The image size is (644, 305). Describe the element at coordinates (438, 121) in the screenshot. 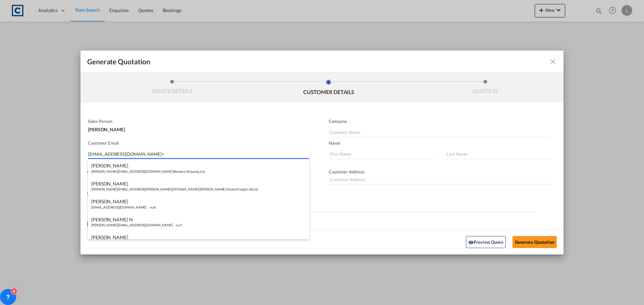

I see `p: Company` at that location.